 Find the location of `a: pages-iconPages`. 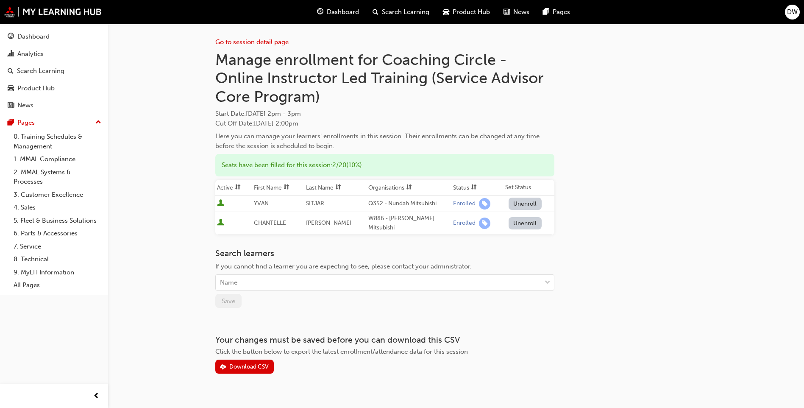

a: pages-iconPages is located at coordinates (556, 12).